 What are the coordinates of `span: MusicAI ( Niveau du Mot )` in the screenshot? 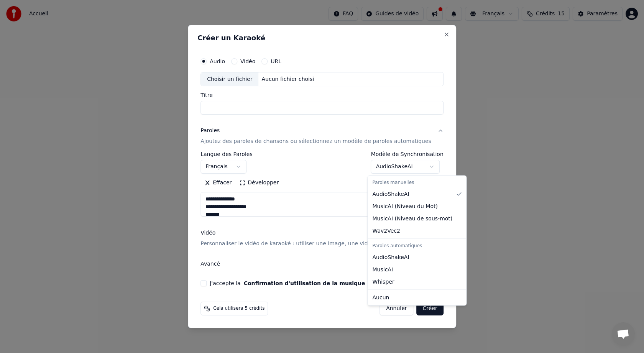 It's located at (405, 206).